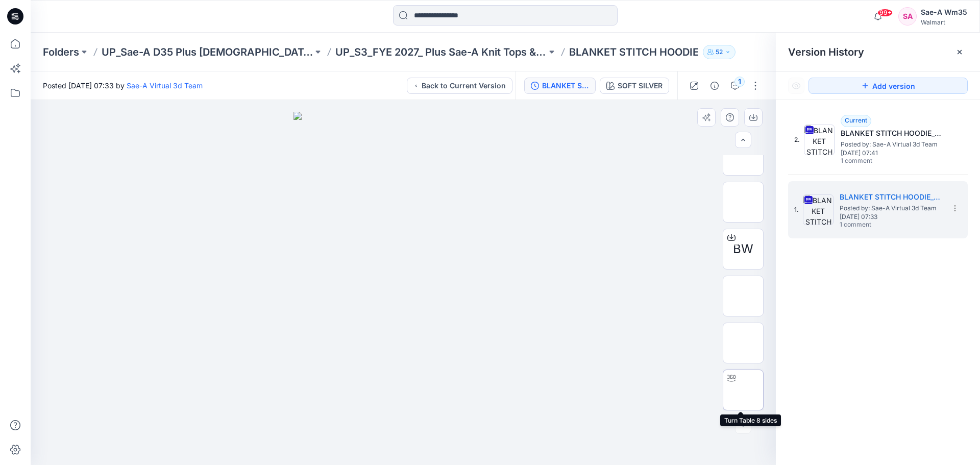 Image resolution: width=980 pixels, height=465 pixels. I want to click on img: FRONT PNG Ghost, so click(743, 155).